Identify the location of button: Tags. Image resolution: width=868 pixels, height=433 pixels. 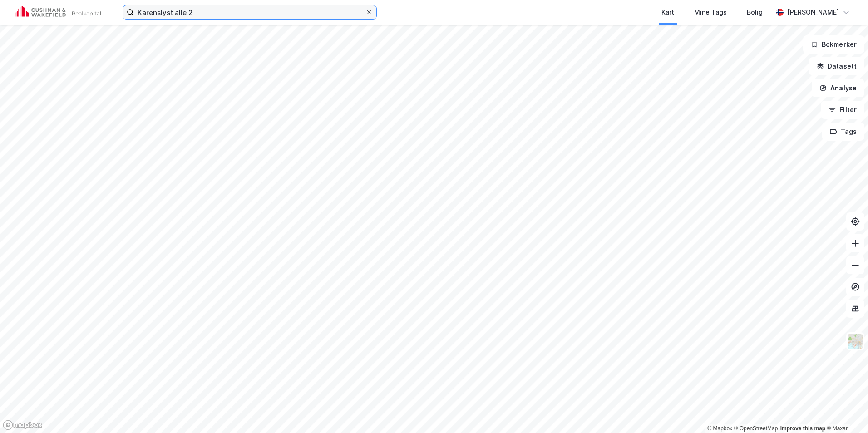
(843, 131).